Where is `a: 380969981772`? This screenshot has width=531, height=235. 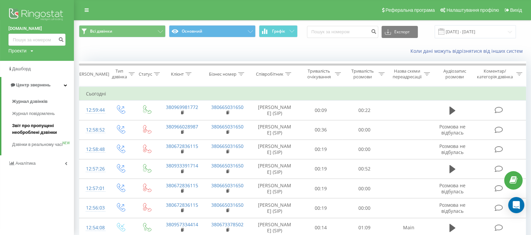
a: 380969981772 is located at coordinates (182, 107).